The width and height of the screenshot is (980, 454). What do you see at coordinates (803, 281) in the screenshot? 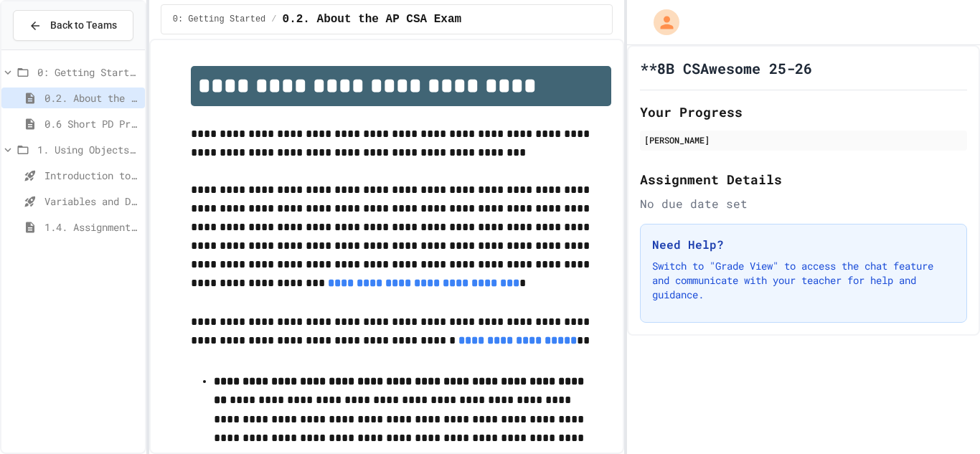
I see `p: Switch to "Grade View" to access the chat feature and communicate with your teacher for help and ...` at bounding box center [803, 281].